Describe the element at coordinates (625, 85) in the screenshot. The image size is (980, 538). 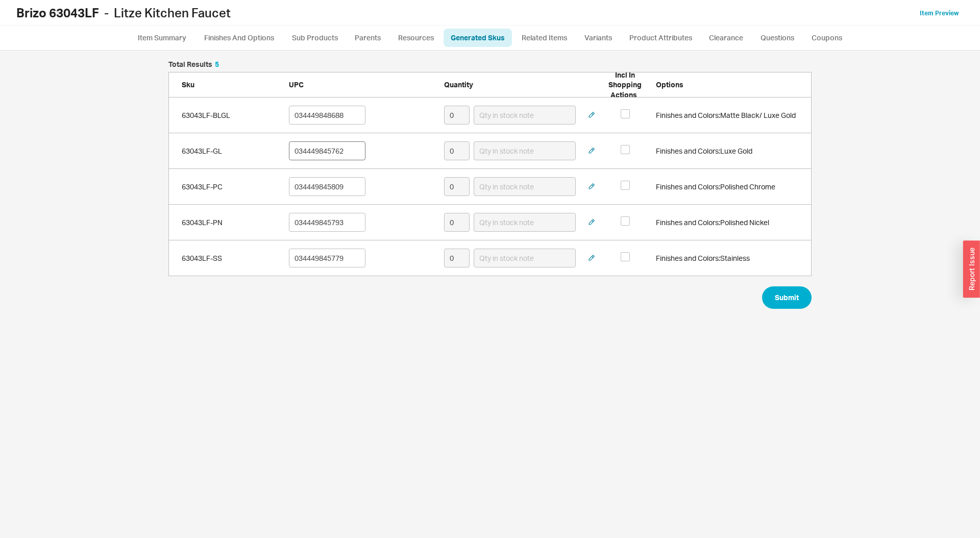
I see `span: Incl in Shopping Actions` at that location.